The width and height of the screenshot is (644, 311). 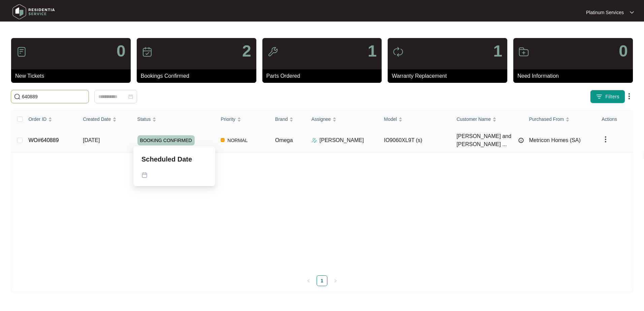 What do you see at coordinates (166, 140) in the screenshot?
I see `span: BOOKING CONFIRMED` at bounding box center [166, 140].